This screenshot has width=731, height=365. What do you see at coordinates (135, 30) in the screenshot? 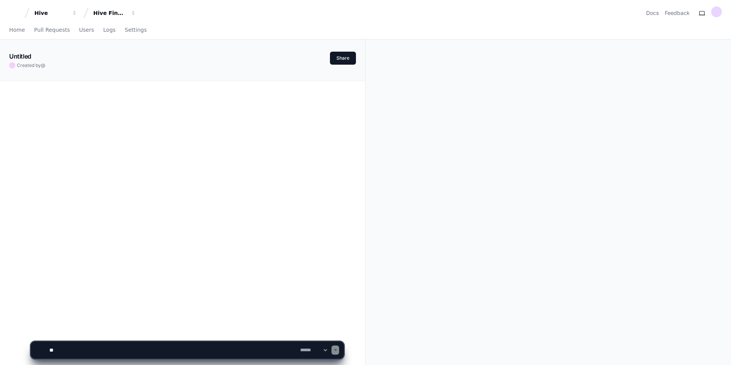
I see `a: Settings` at bounding box center [135, 30].